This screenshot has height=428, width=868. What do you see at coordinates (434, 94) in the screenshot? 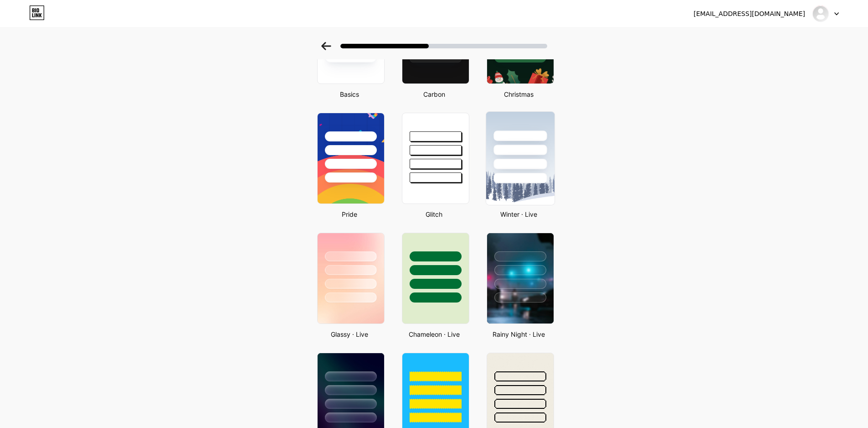
I see `div: Carbon` at bounding box center [434, 94].